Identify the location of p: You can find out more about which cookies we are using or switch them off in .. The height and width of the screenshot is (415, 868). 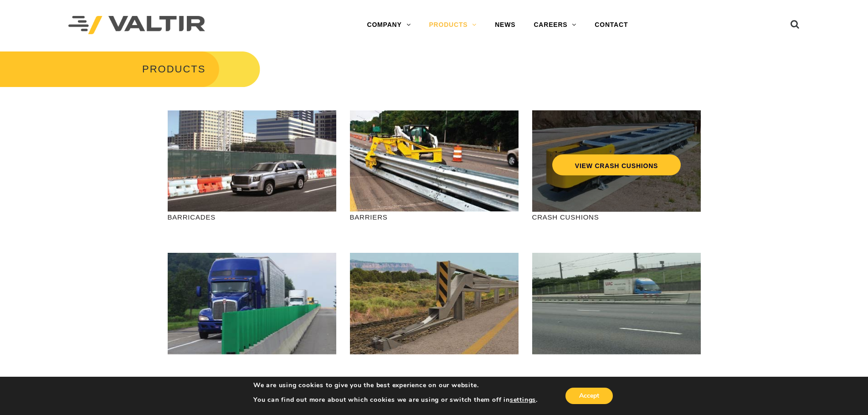
(396, 400).